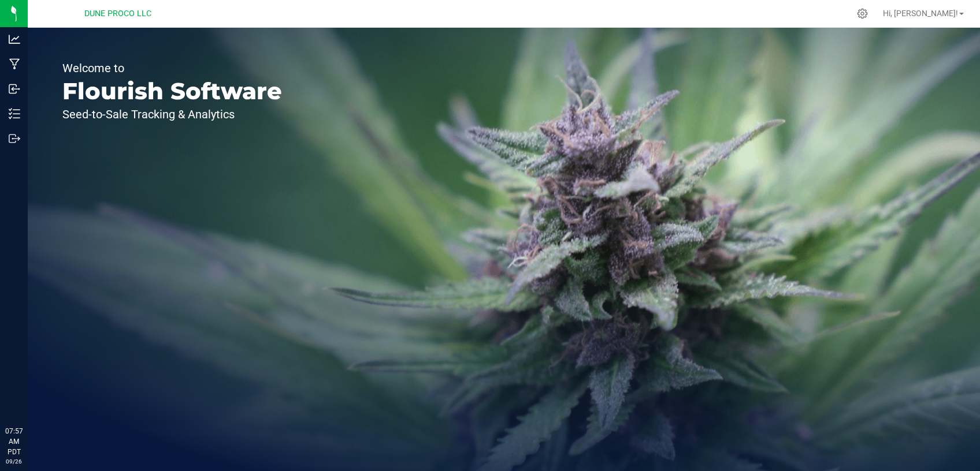 Image resolution: width=980 pixels, height=471 pixels. What do you see at coordinates (172, 91) in the screenshot?
I see `p: Flourish Software` at bounding box center [172, 91].